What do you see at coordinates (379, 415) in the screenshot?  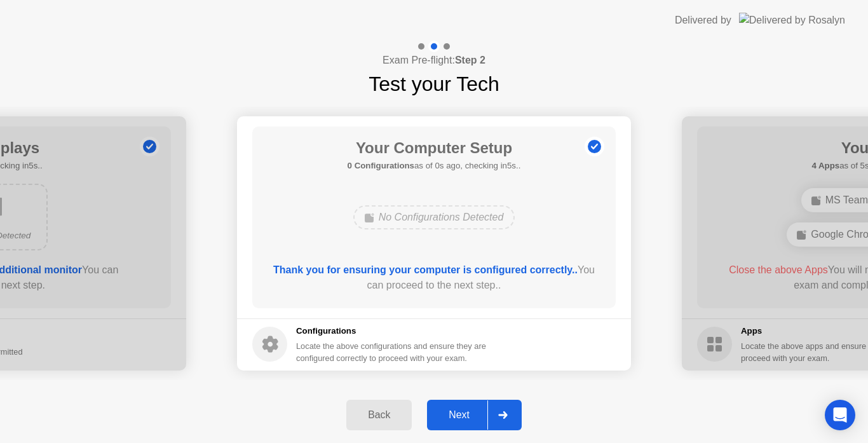 I see `button: Back` at bounding box center [379, 415].